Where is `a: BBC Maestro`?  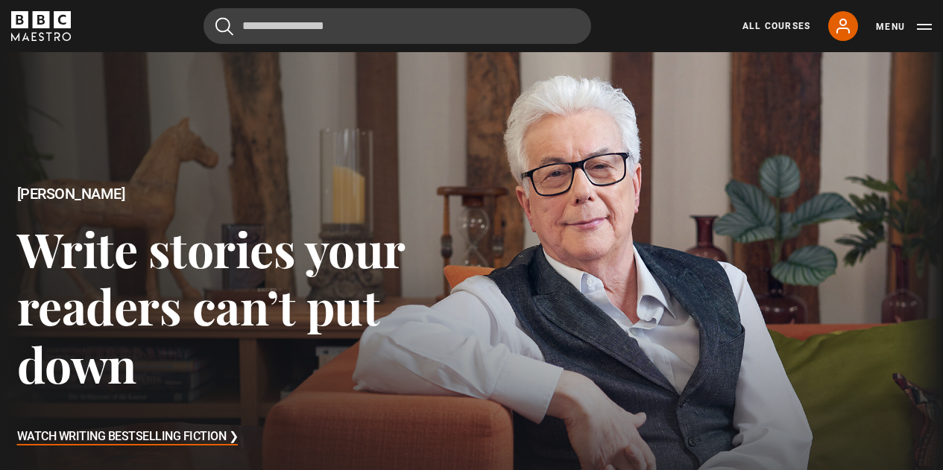
a: BBC Maestro is located at coordinates (41, 26).